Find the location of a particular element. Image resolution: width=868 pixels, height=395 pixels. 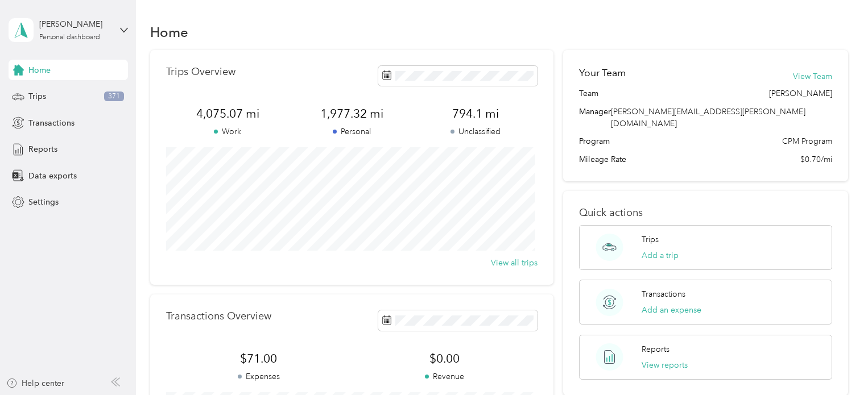

button: Add an expense is located at coordinates (671, 310).